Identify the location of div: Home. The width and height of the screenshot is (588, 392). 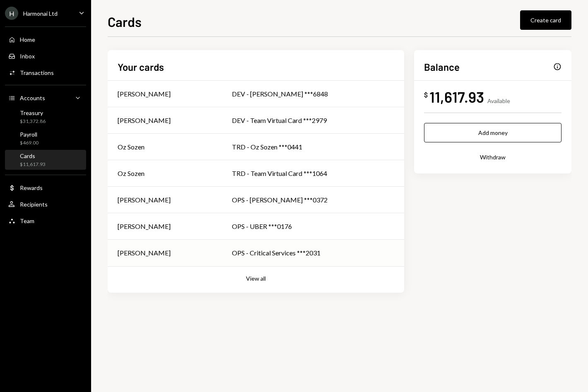
(27, 39).